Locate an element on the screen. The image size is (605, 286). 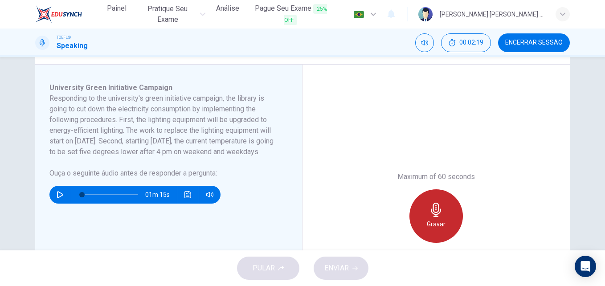
span: Painel is located at coordinates (117, 8).